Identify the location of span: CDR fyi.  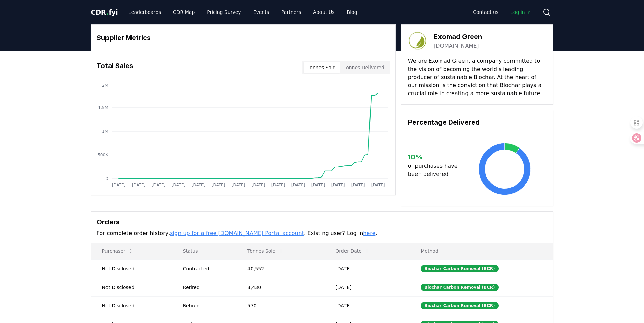
(104, 12).